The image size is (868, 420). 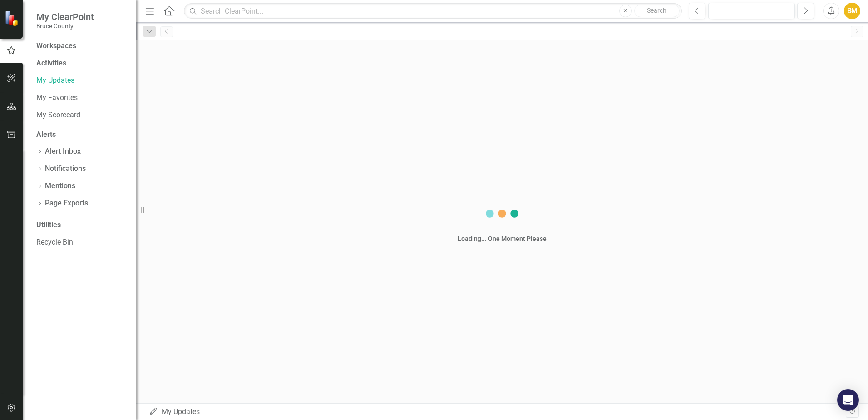 I want to click on div: My Updates, so click(x=497, y=412).